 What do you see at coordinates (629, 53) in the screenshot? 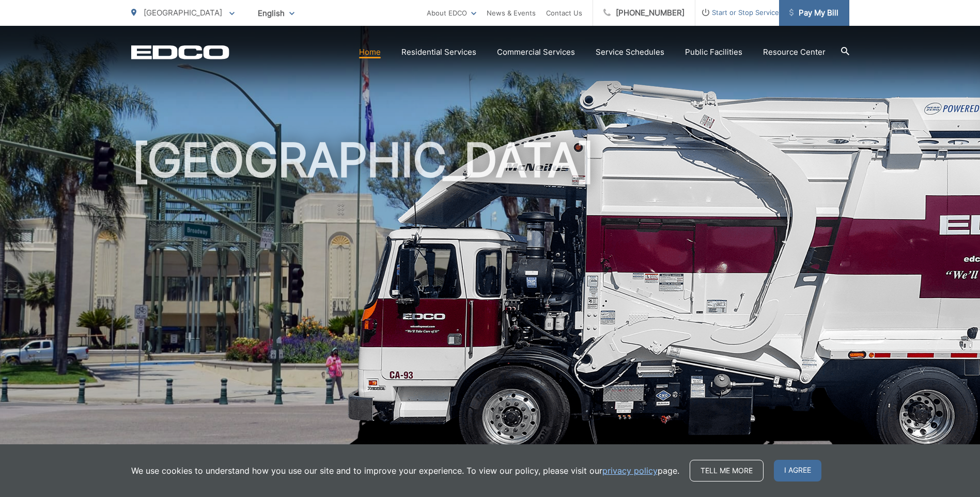
I see `a: Service Schedules` at bounding box center [629, 53].